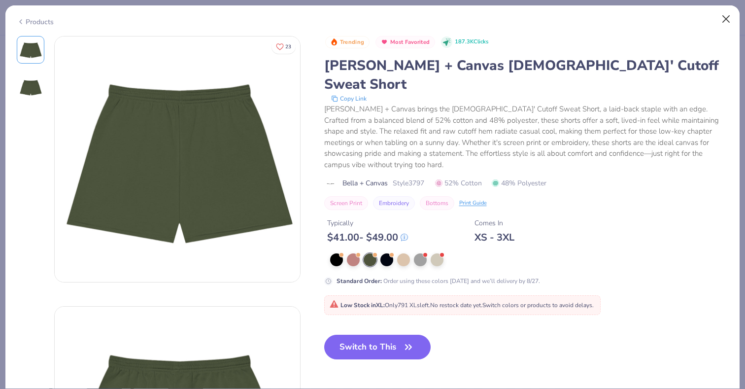 This screenshot has width=745, height=389. I want to click on span: Trending, so click(352, 42).